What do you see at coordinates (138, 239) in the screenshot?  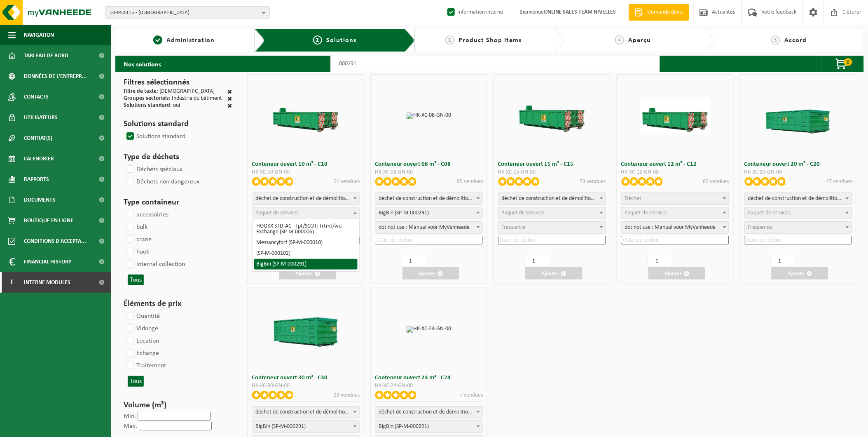 I see `label: crane` at bounding box center [138, 239].